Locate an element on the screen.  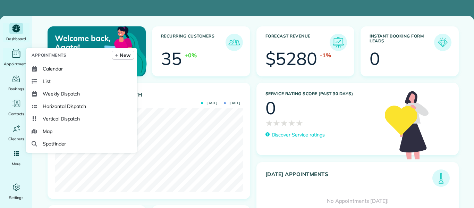
p: Welcome back, Agata! is located at coordinates (84, 43).